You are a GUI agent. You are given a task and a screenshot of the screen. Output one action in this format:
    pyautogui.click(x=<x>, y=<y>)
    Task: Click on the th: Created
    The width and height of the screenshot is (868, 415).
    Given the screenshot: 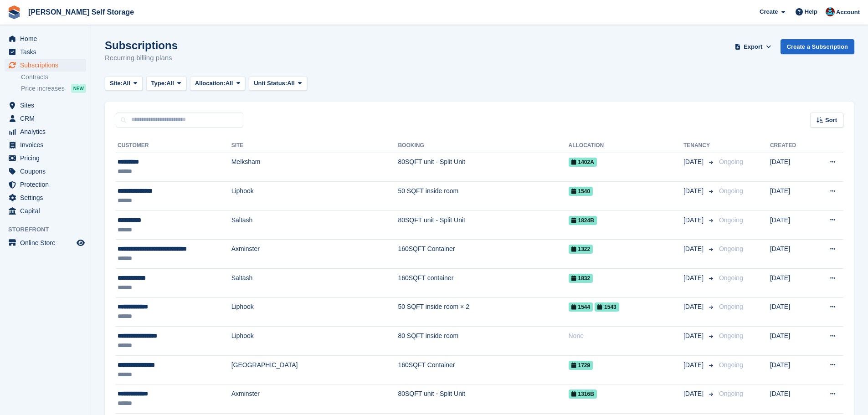 What is the action you would take?
    pyautogui.click(x=791, y=146)
    